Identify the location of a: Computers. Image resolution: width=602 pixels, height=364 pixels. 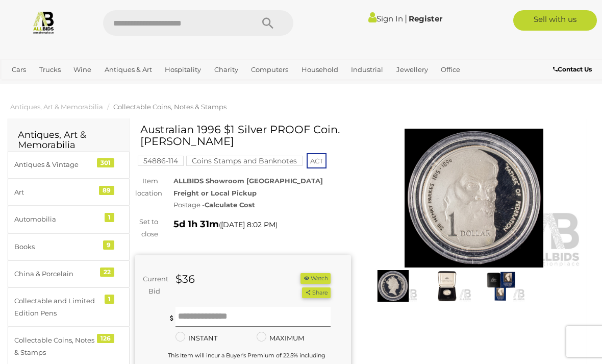
(269, 69).